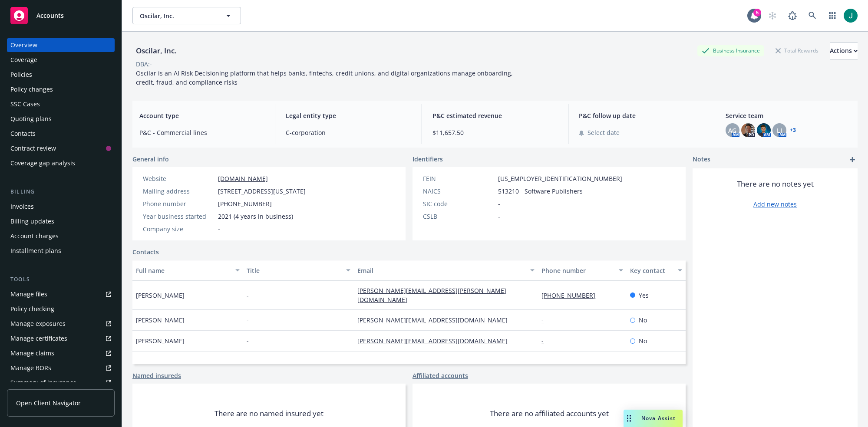  Describe the element at coordinates (653, 418) in the screenshot. I see `button: Nova Assist` at that location.